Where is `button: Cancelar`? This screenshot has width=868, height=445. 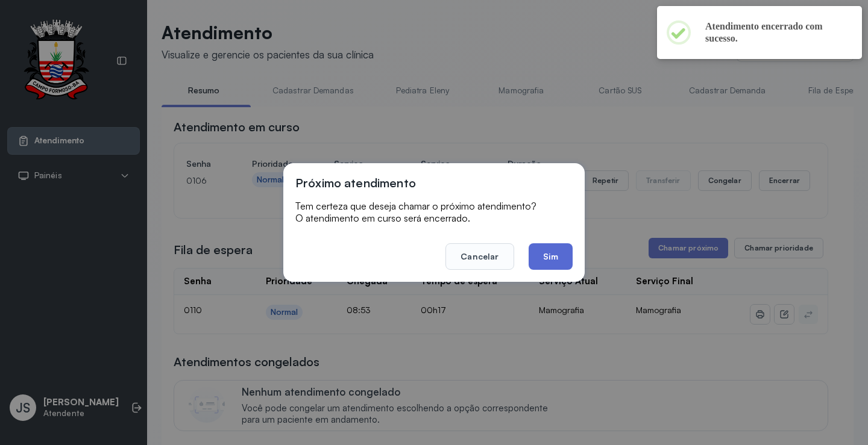 button: Cancelar is located at coordinates (479, 257).